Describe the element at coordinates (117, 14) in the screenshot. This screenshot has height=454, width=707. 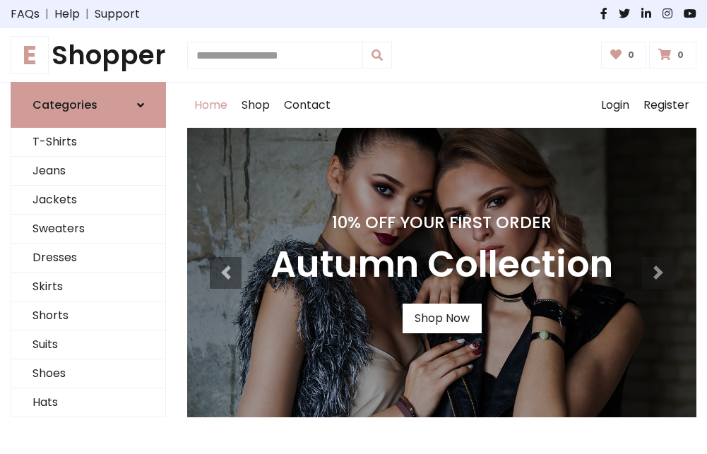
I see `a: Support` at that location.